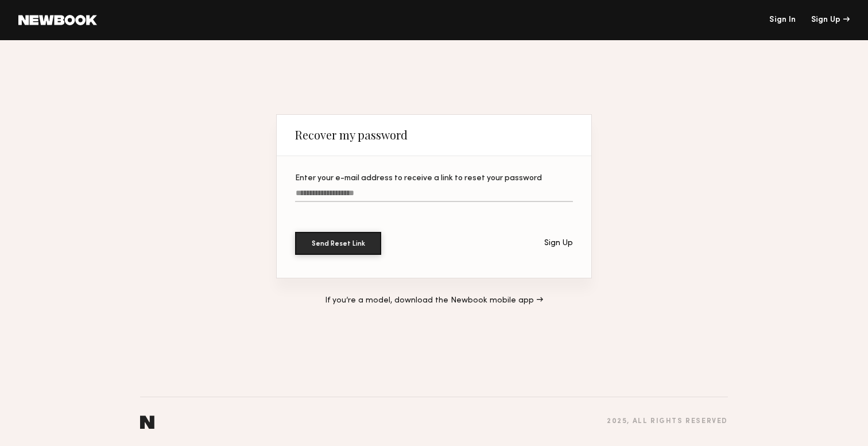 The image size is (868, 446). What do you see at coordinates (434, 195) in the screenshot?
I see `input: Enter your e-mail address to receive a link to reset your password` at bounding box center [434, 195].